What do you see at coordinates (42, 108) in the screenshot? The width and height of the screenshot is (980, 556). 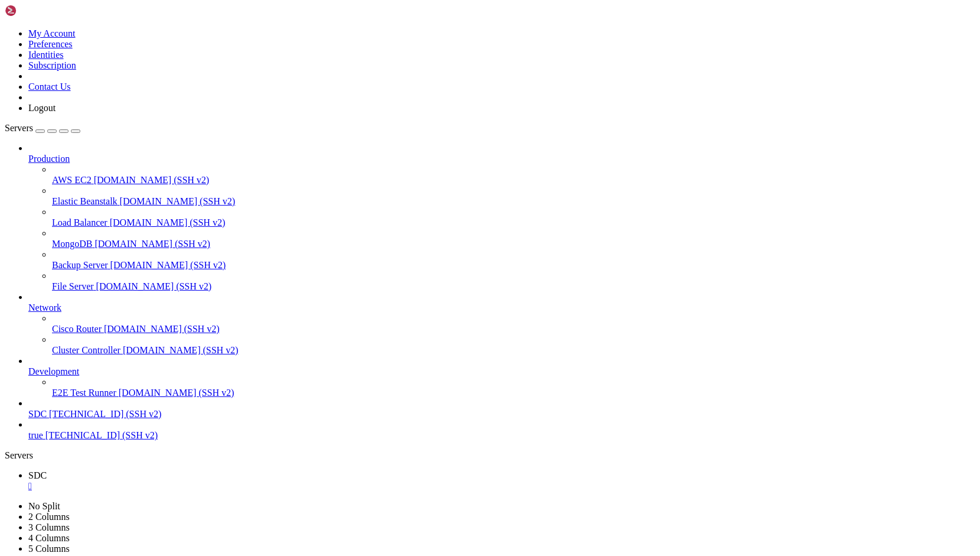 I see `a: Logout` at bounding box center [42, 108].